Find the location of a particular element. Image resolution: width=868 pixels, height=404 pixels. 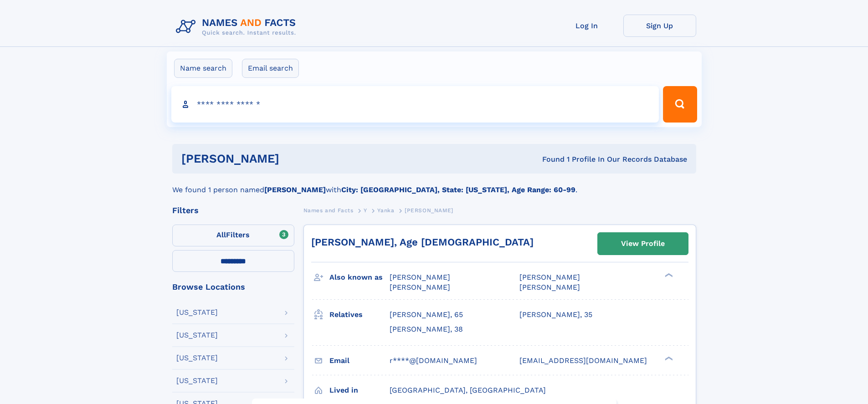

a: Names and Facts is located at coordinates (328, 210).